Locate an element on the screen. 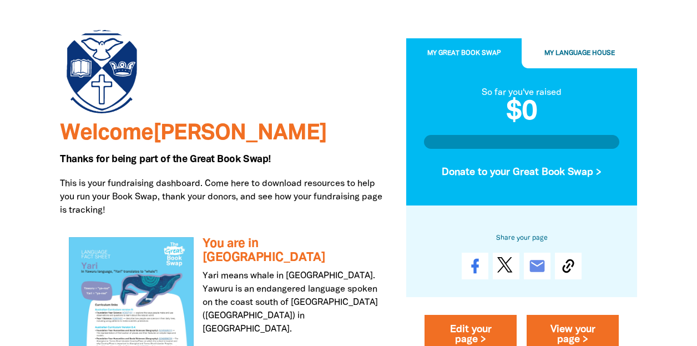  a: Post is located at coordinates (506, 266).